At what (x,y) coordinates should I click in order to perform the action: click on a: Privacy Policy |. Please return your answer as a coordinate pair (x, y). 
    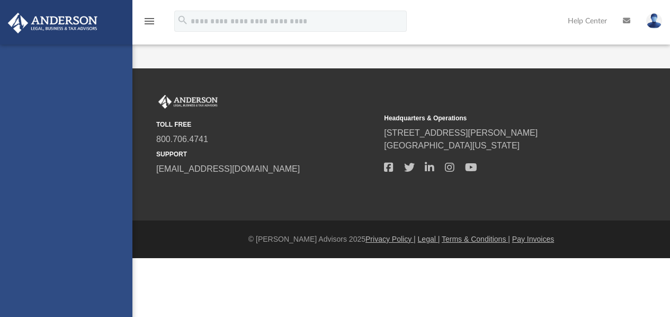
    Looking at the image, I should click on (390, 239).